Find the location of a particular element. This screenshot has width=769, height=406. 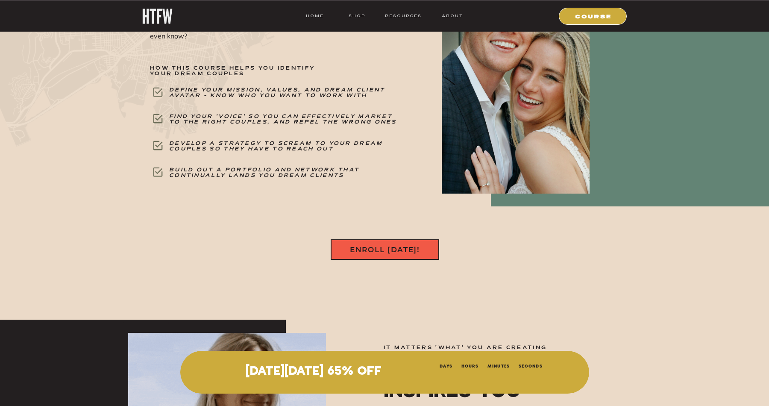

a: ABOUT is located at coordinates (452, 16).